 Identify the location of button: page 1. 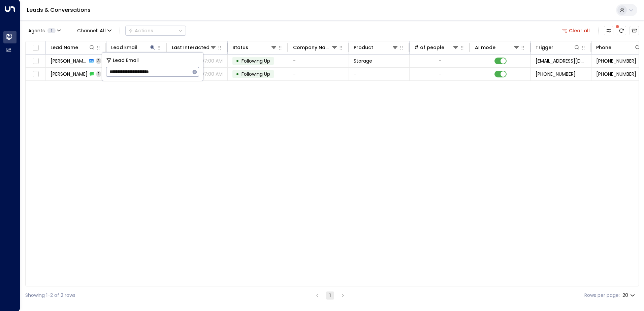
(330, 296).